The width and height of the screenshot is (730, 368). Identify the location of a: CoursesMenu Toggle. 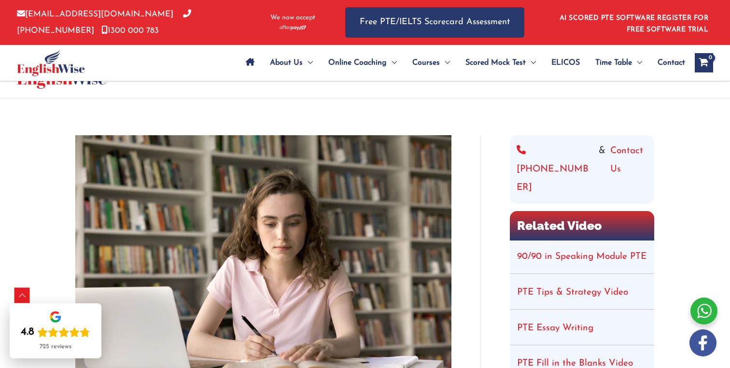
(431, 63).